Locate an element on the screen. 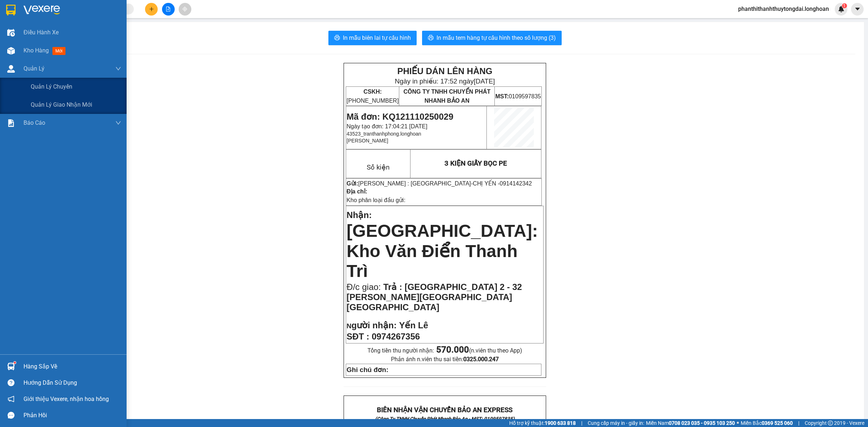 The width and height of the screenshot is (868, 427). span: CÔNG TY TNHH CHUYỂN PHÁT NHANH BẢO AN is located at coordinates (447, 96).